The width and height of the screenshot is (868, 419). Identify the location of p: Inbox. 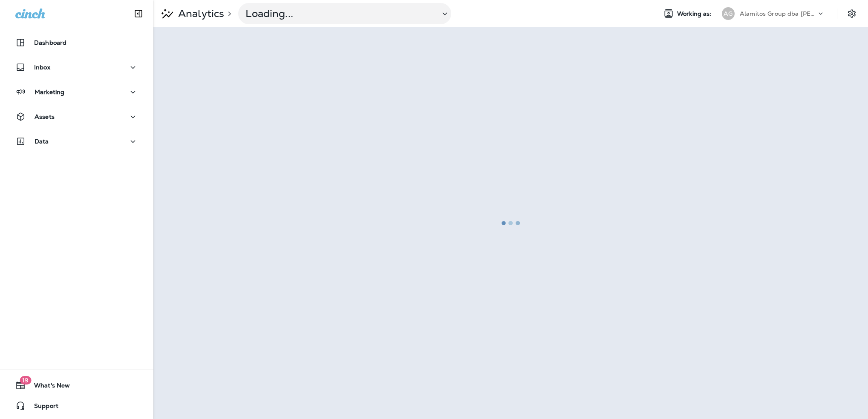
(42, 68).